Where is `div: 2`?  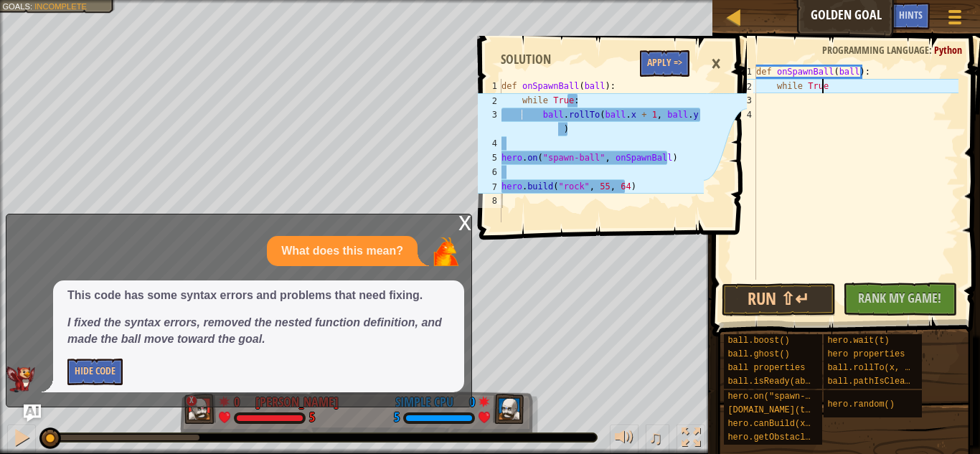
div: 2 is located at coordinates (489, 100).